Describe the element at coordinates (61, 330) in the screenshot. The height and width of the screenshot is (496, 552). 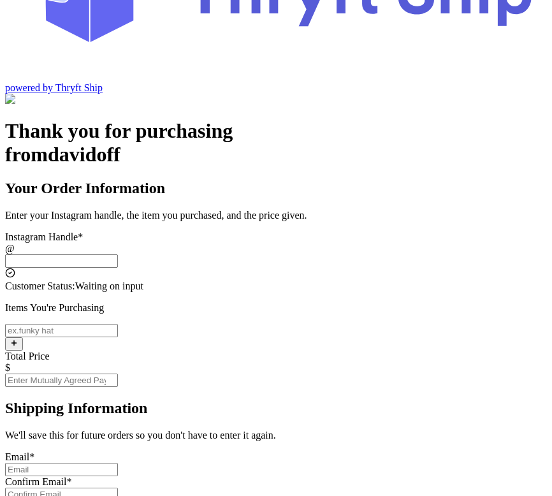
I see `input: ex.funky hat` at that location.